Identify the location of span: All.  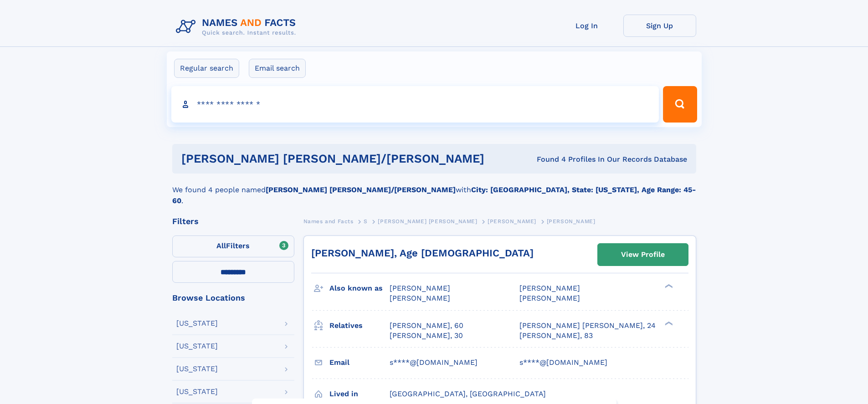
(221, 245).